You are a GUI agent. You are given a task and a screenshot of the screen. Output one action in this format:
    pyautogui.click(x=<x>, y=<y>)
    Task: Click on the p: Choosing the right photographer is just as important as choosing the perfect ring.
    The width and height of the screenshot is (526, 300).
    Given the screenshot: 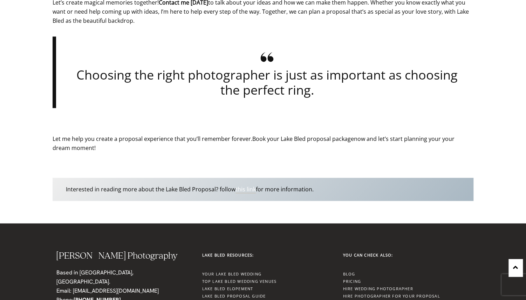 What is the action you would take?
    pyautogui.click(x=267, y=74)
    